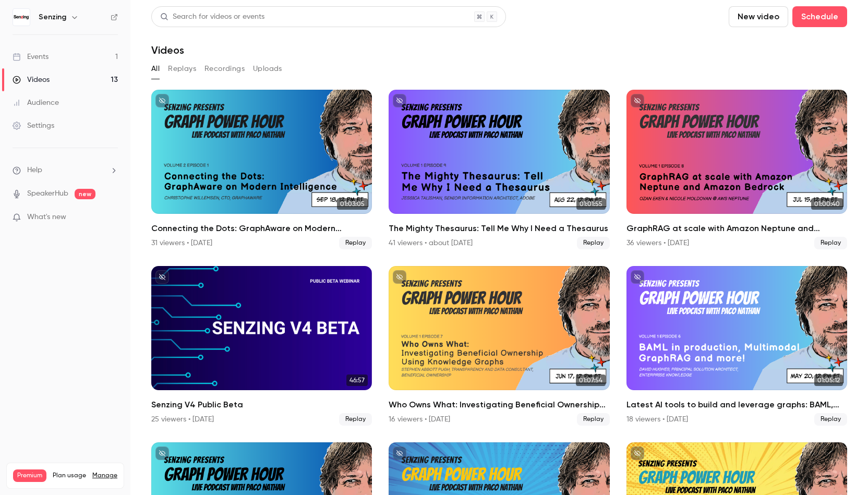 Image resolution: width=868 pixels, height=495 pixels. Describe the element at coordinates (212, 17) in the screenshot. I see `div: Search for videos or events` at that location.